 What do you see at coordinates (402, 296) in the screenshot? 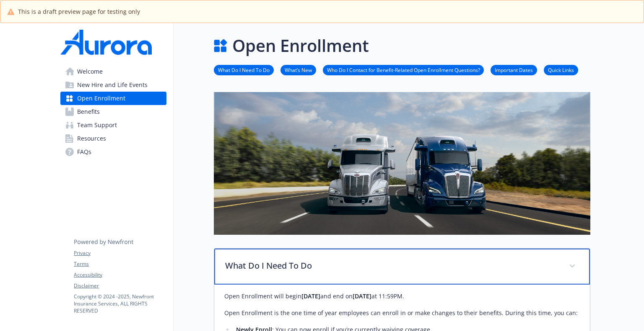
I see `p: Open Enrollment will begin and end on at 11:59PM.` at bounding box center [402, 296].